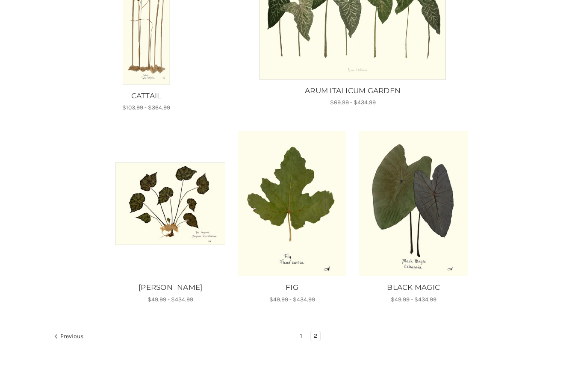 The width and height of the screenshot is (584, 392). What do you see at coordinates (146, 96) in the screenshot?
I see `a: CATTAIL, Price range from $103.99 to $364.99` at bounding box center [146, 96].